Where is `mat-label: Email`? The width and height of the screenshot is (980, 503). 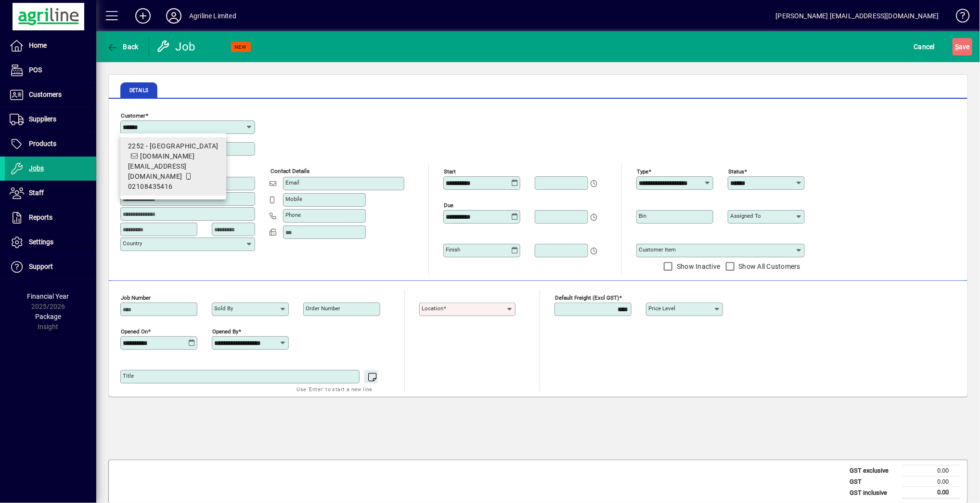 mat-label: Email is located at coordinates (292, 182).